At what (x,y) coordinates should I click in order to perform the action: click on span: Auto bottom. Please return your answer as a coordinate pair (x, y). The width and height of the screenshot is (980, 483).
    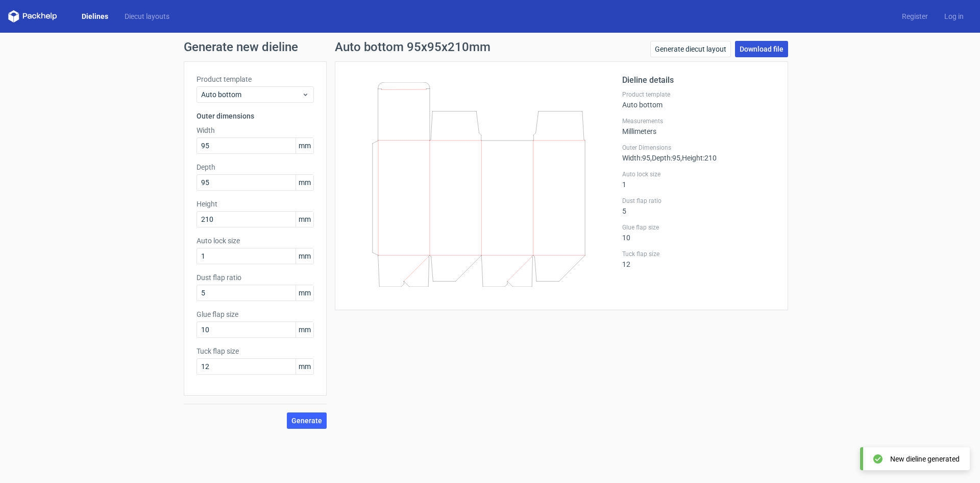
    Looking at the image, I should click on (251, 95).